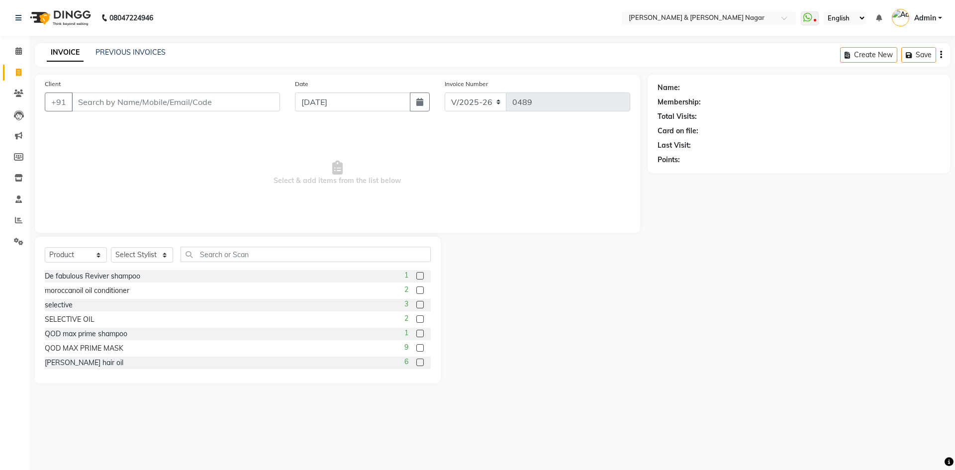  I want to click on span: 6, so click(406, 362).